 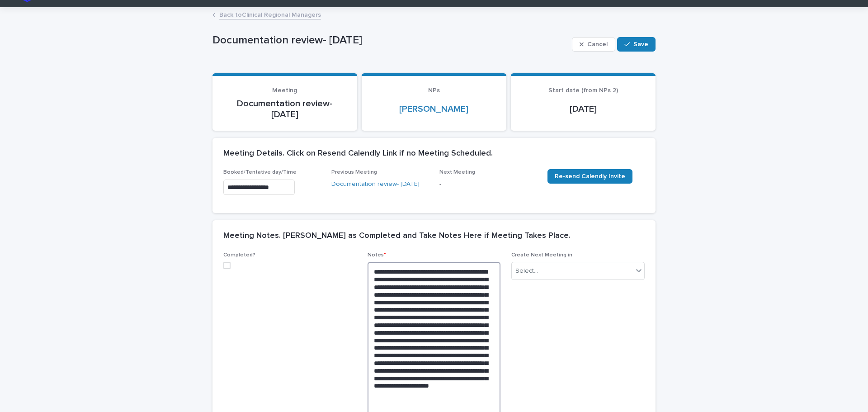 I want to click on span: Save, so click(x=641, y=44).